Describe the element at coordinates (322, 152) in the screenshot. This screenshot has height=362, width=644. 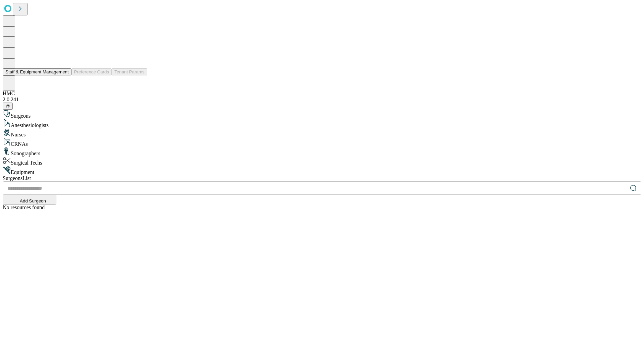
I see `div: Sonographers` at that location.